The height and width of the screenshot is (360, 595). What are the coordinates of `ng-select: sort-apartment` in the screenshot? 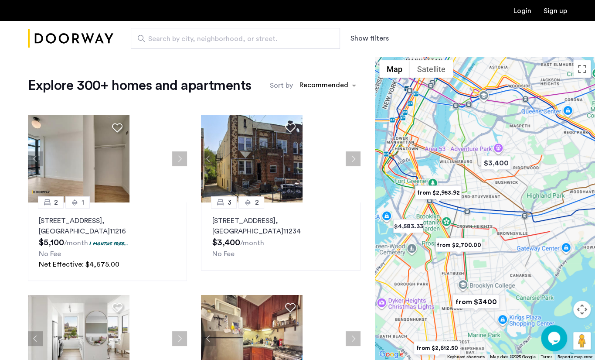 It's located at (328, 85).